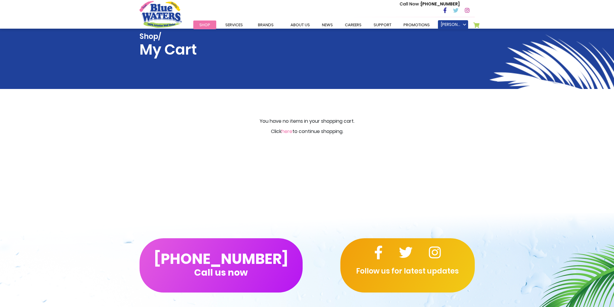 Image resolution: width=614 pixels, height=307 pixels. I want to click on span: Services, so click(234, 25).